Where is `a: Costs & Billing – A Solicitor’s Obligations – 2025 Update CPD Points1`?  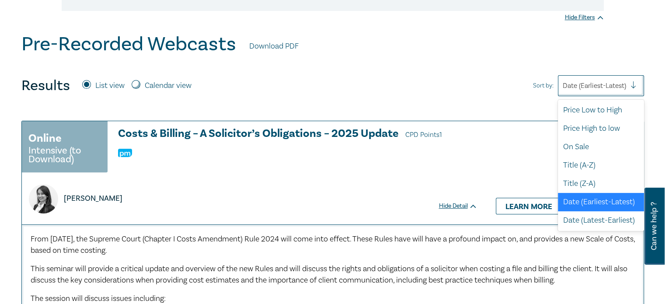 a: Costs & Billing – A Solicitor’s Obligations – 2025 Update CPD Points1 is located at coordinates (298, 134).